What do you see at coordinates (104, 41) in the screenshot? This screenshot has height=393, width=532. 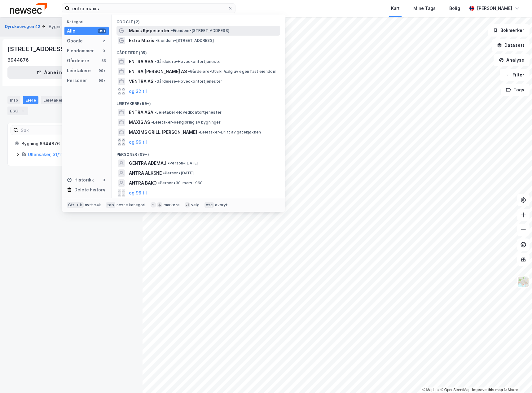 I see `div: 2` at bounding box center [104, 41].